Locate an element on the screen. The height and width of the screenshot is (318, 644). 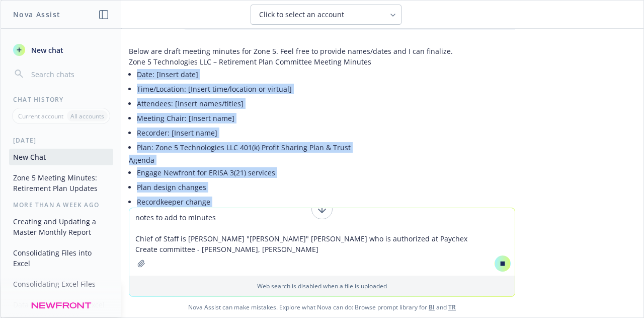
li: Time/Location: [Insert time/location or virtual] is located at coordinates (326, 89).